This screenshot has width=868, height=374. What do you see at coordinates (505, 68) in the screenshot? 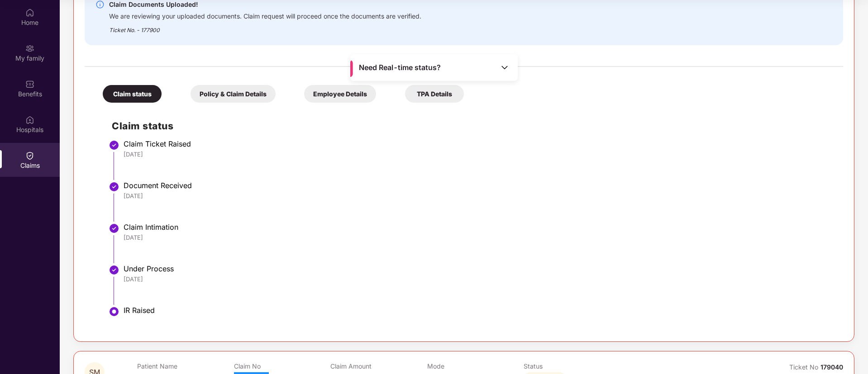
I see `img: Toggle Icon` at bounding box center [505, 68].